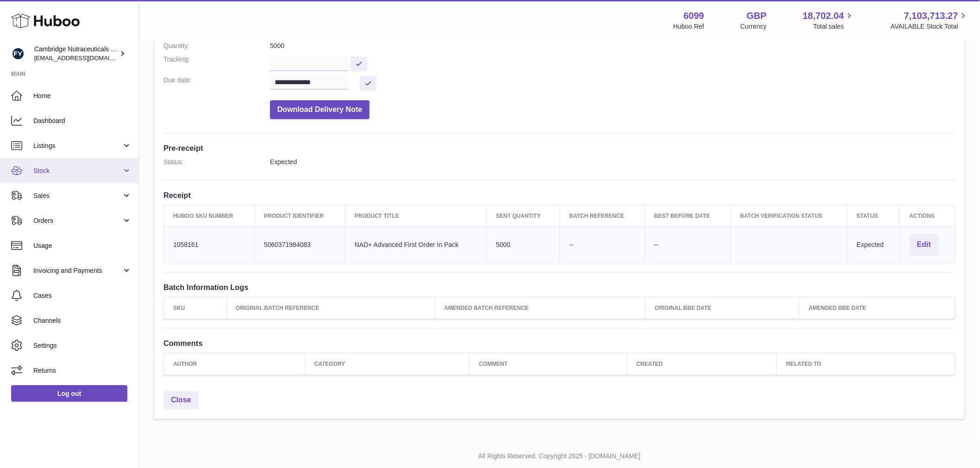  What do you see at coordinates (83, 246) in the screenshot?
I see `span: Usage` at bounding box center [83, 246].